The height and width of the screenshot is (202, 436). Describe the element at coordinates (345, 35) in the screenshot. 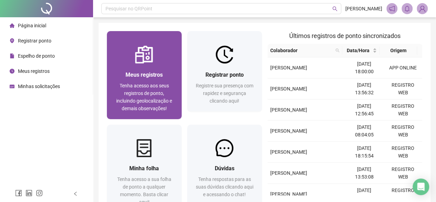

I see `span: Últimos registros de ponto sincronizados` at that location.